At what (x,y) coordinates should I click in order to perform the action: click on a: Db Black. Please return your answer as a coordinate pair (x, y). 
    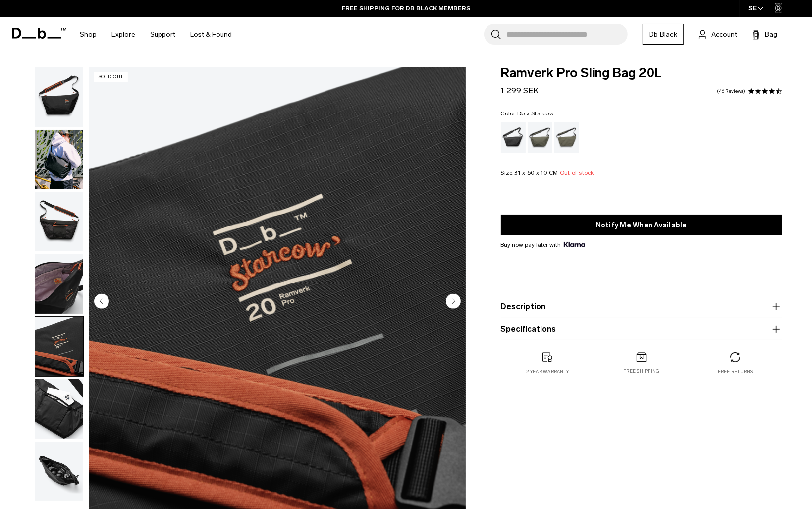
    Looking at the image, I should click on (663, 34).